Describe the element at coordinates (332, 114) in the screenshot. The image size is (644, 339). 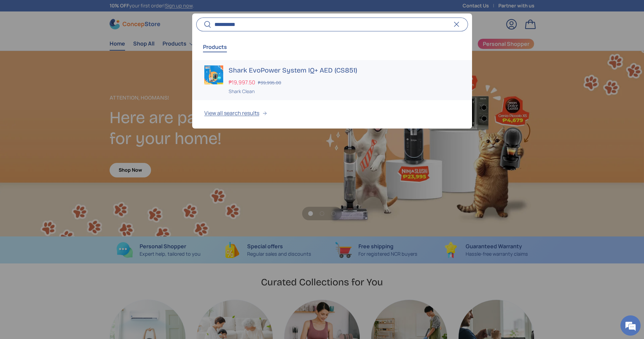
I see `button: View all search results` at that location.